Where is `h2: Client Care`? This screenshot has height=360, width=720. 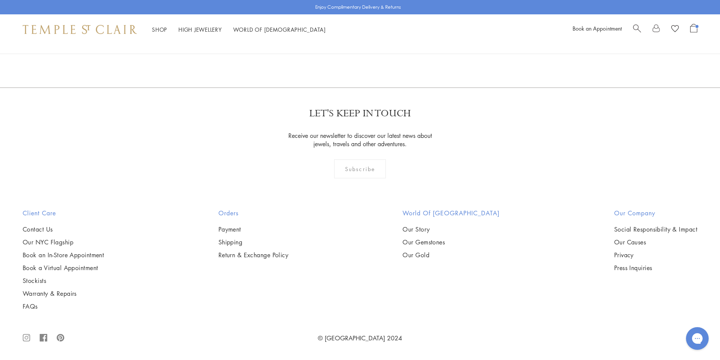
h2: Client Care is located at coordinates (63, 213).